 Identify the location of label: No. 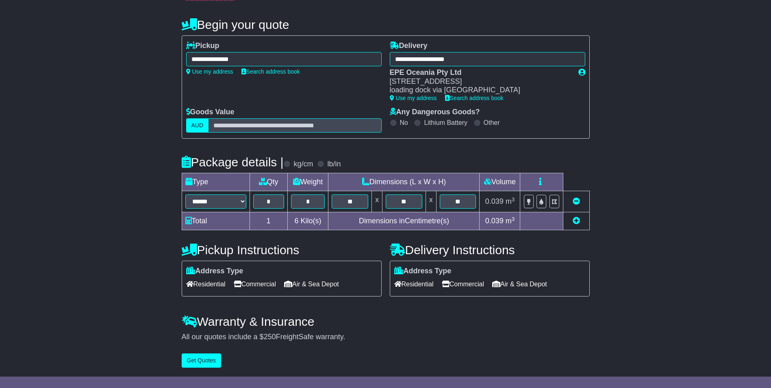
(404, 122).